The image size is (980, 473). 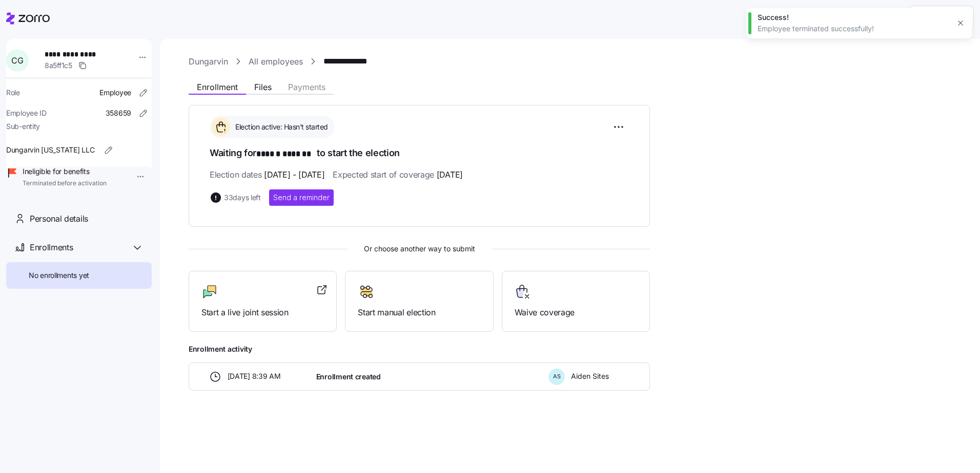 I want to click on span: Send a reminder, so click(x=302, y=198).